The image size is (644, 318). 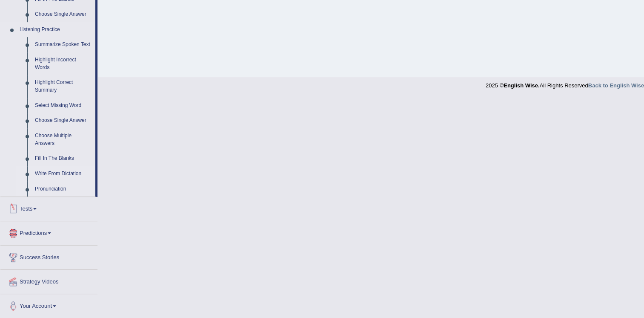 What do you see at coordinates (616, 85) in the screenshot?
I see `strong: Back to English Wise` at bounding box center [616, 85].